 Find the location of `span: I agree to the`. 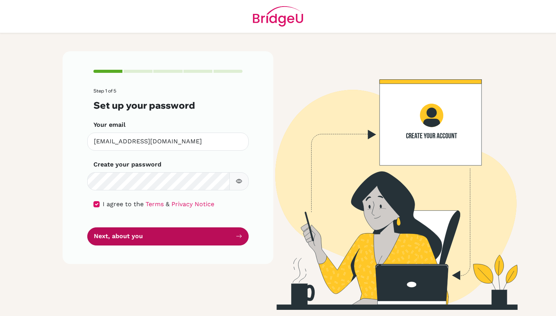

span: I agree to the is located at coordinates (123, 204).